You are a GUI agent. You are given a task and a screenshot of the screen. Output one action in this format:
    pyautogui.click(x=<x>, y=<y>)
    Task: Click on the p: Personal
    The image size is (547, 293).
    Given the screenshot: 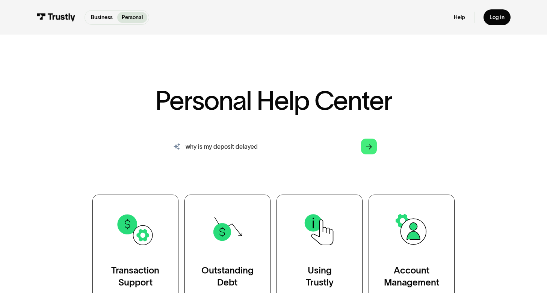 What is the action you would take?
    pyautogui.click(x=132, y=17)
    